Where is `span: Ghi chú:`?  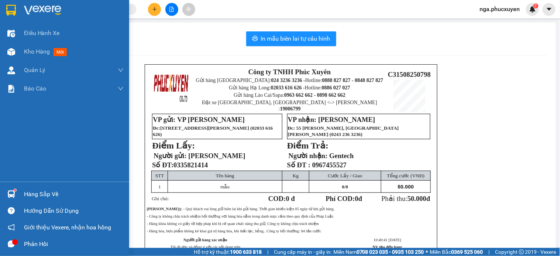
span: Ghi chú: is located at coordinates (160, 198).